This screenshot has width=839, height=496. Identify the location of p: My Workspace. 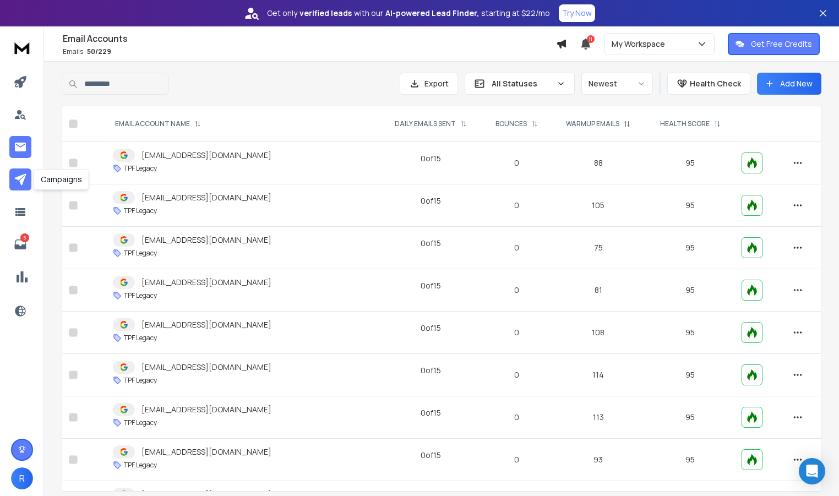
(640, 44).